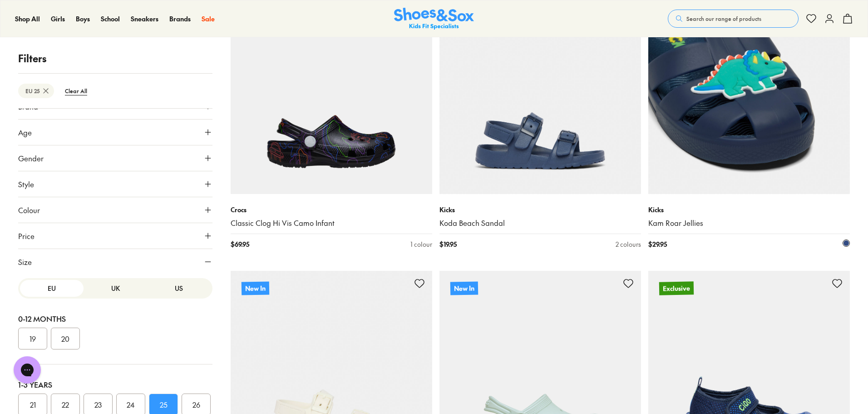 This screenshot has height=414, width=868. I want to click on button: UK, so click(116, 288).